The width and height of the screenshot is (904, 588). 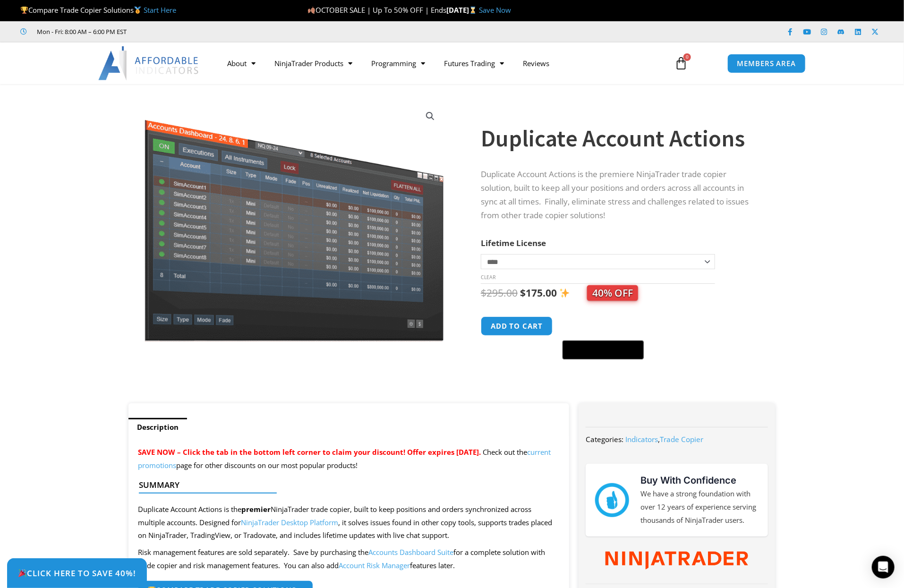 I want to click on p: Risk management features are sold separately. Save by purchasing the for a complete solution with..., so click(x=349, y=559).